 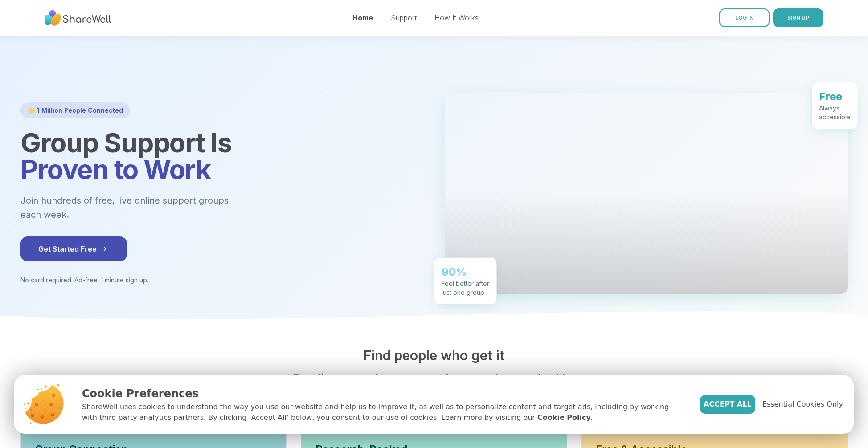 What do you see at coordinates (384, 412) in the screenshot?
I see `p: ShareWell uses cookies to understand the way you use our website and help us to improve it, as we...` at bounding box center [384, 412].